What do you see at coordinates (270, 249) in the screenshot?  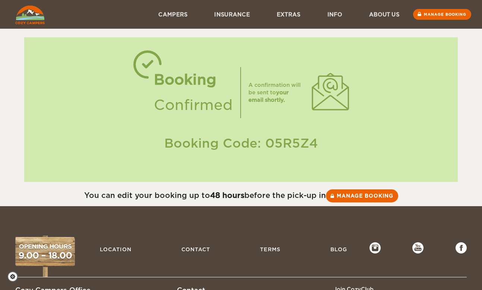 I see `a: Terms` at bounding box center [270, 249].